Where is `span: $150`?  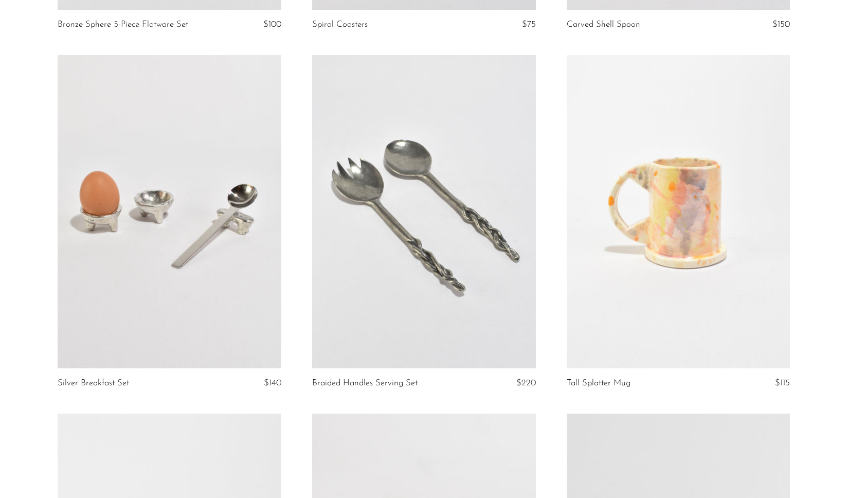 span: $150 is located at coordinates (781, 24).